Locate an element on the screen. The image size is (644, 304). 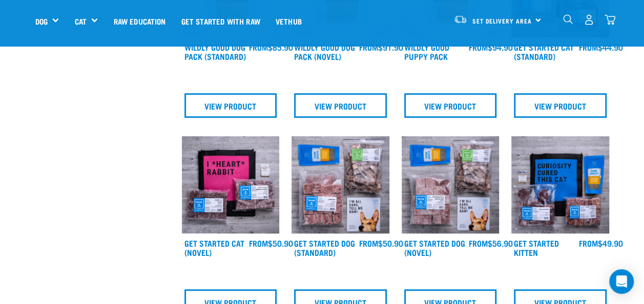
img: user.png is located at coordinates (589, 19).